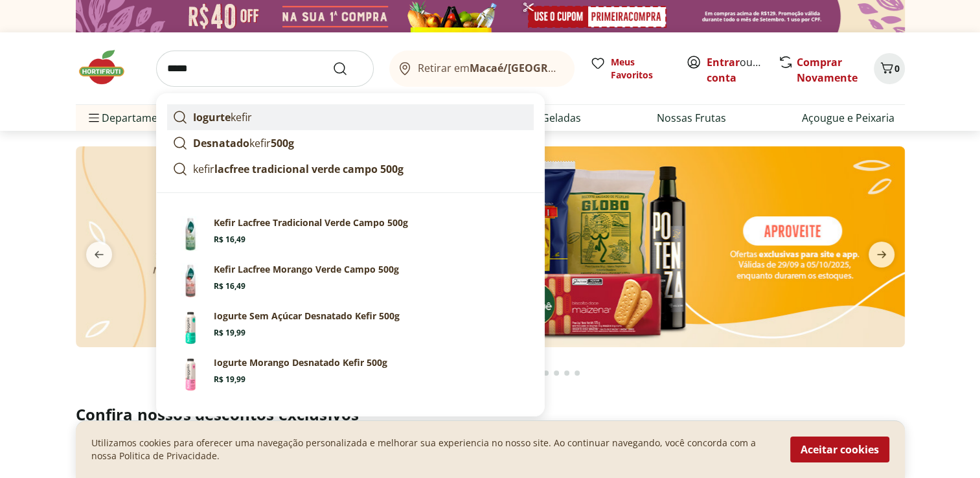 This screenshot has width=980, height=478. I want to click on img: Hortifruti, so click(108, 67).